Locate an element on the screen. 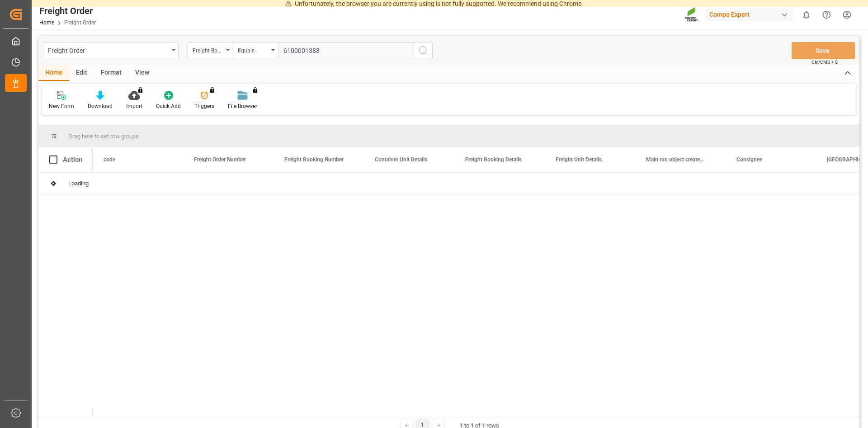 This screenshot has width=868, height=428. button: search button is located at coordinates (423, 51).